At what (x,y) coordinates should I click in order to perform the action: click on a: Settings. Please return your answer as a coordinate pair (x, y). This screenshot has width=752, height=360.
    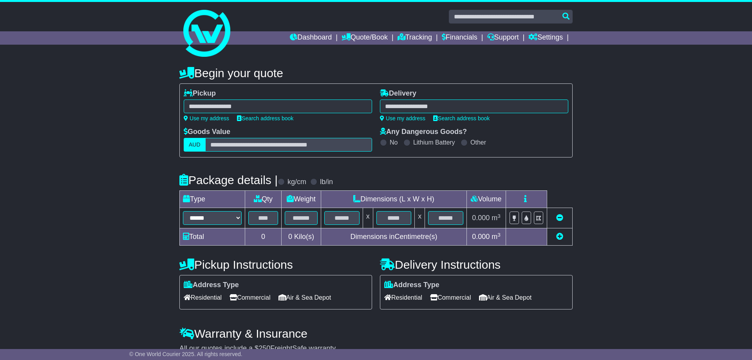
    Looking at the image, I should click on (546, 38).